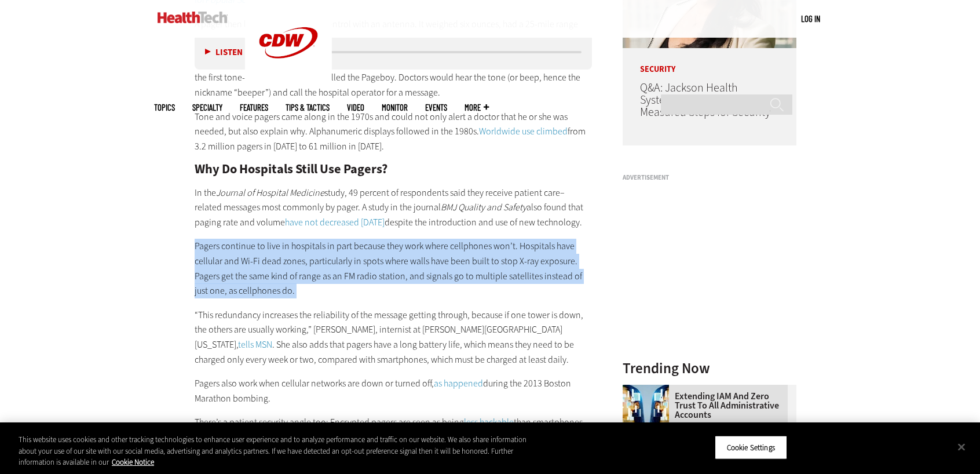  Describe the element at coordinates (810, 19) in the screenshot. I see `div: User menu` at that location.